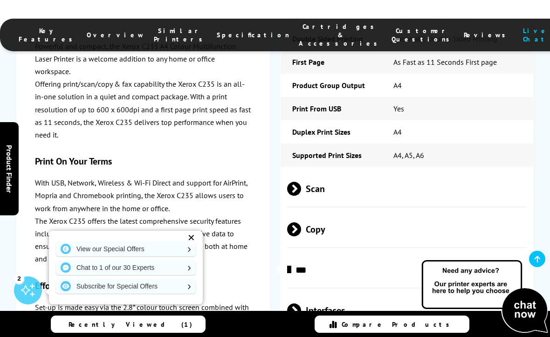 Image resolution: width=550 pixels, height=337 pixels. Describe the element at coordinates (143, 110) in the screenshot. I see `p: Offering print/scan/copy & fax capability the Xerox C235 is an all-in-one solution in a quiet and...` at that location.